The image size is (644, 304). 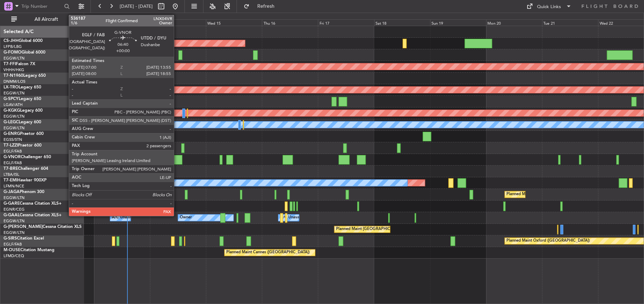 What do you see at coordinates (13, 75) in the screenshot?
I see `span: T7-N1960` at bounding box center [13, 75].